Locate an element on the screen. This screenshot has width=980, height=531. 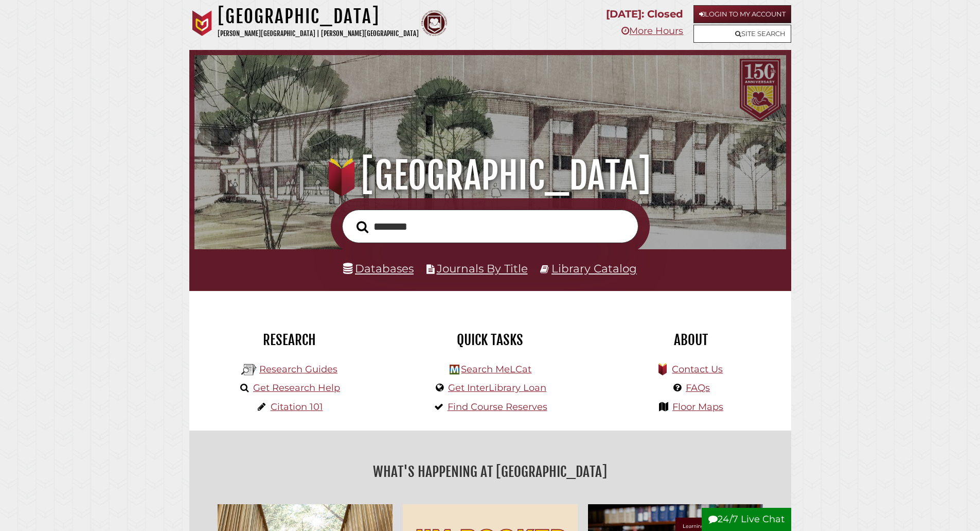
a: Databases is located at coordinates (378, 268).